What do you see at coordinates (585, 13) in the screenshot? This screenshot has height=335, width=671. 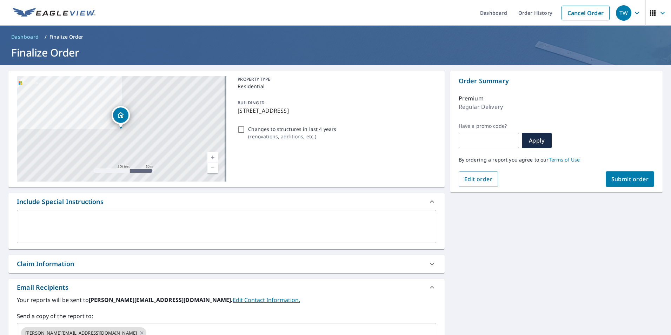 I see `a: Cancel Order` at bounding box center [585, 13].